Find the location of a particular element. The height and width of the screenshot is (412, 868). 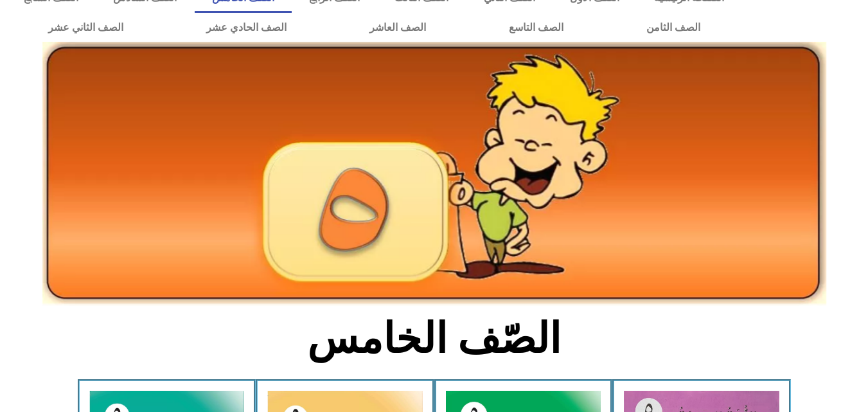

a: الصف الثامن is located at coordinates (673, 28).